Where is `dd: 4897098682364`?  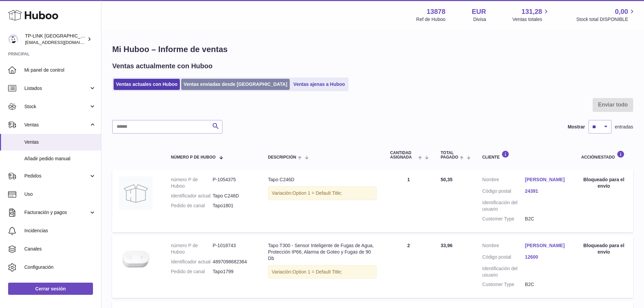 dd: 4897098682364 is located at coordinates (234, 262).